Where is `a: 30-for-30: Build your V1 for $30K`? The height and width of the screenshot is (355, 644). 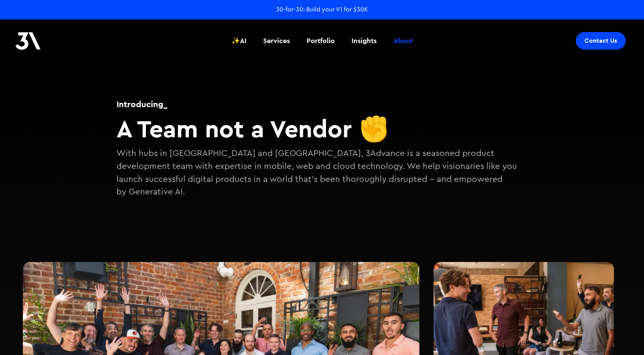
a: 30-for-30: Build your V1 for $30K is located at coordinates (322, 10).